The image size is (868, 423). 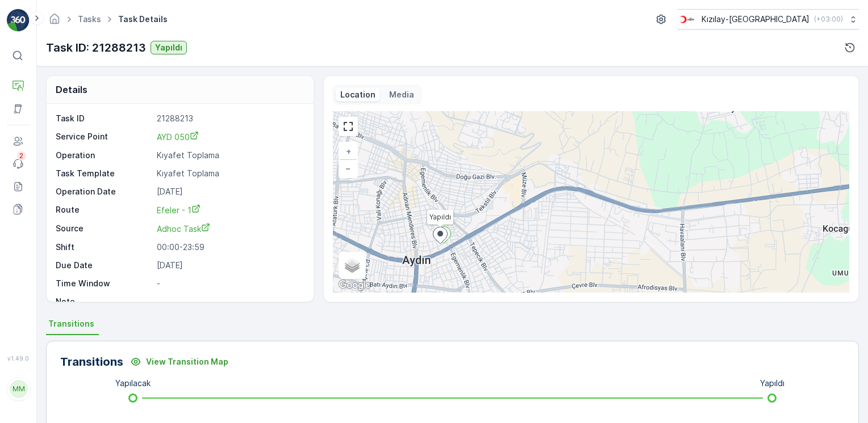 I want to click on a: Tasks, so click(x=89, y=18).